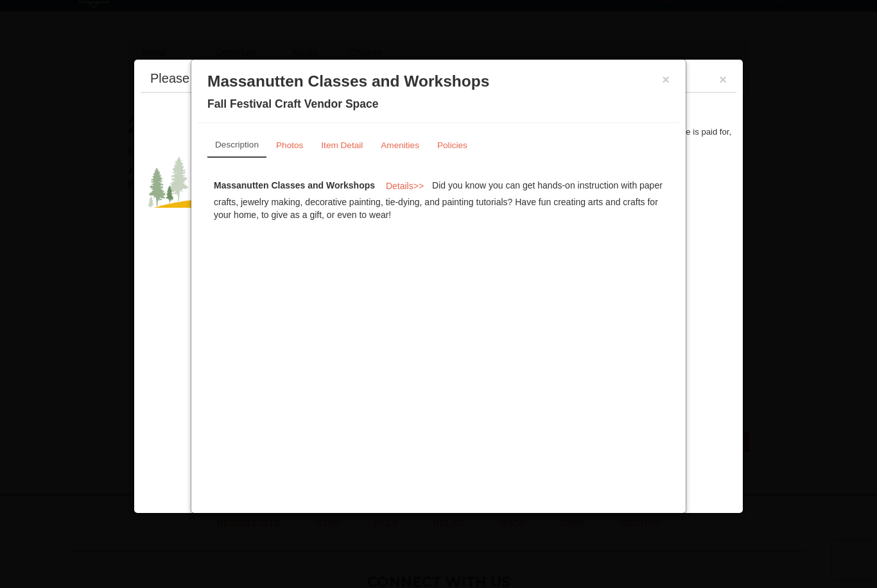  What do you see at coordinates (256, 78) in the screenshot?
I see `div: Please make your package selection:` at bounding box center [256, 78].